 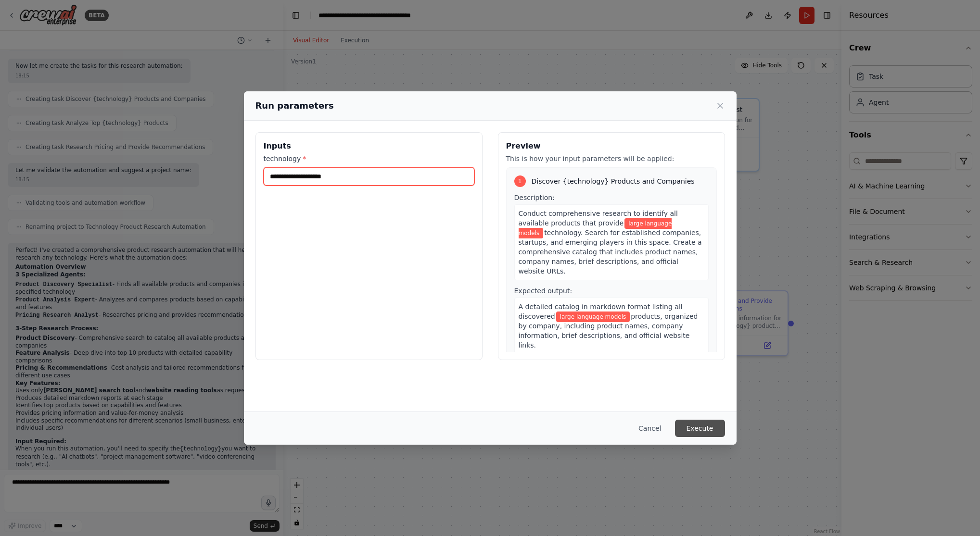 I want to click on span: products, organized by company, including product names, company information, brief descriptions,..., so click(x=608, y=331).